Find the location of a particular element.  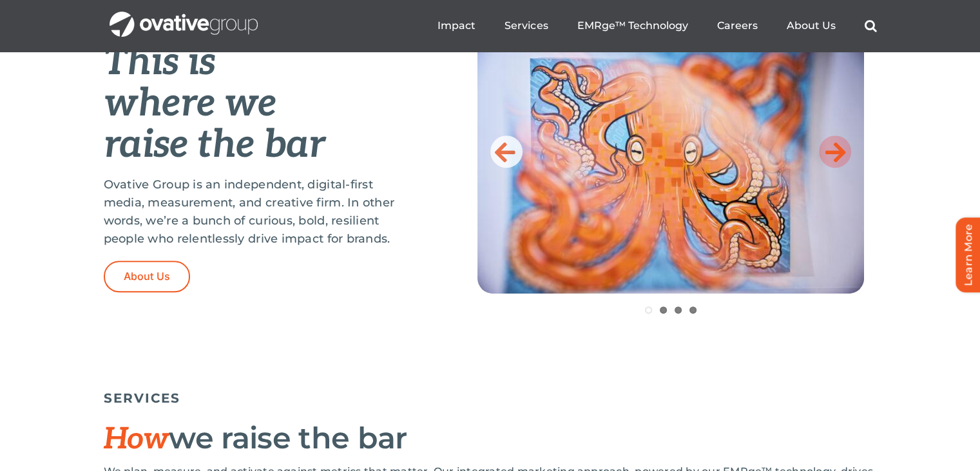

span: Services is located at coordinates (526, 26).